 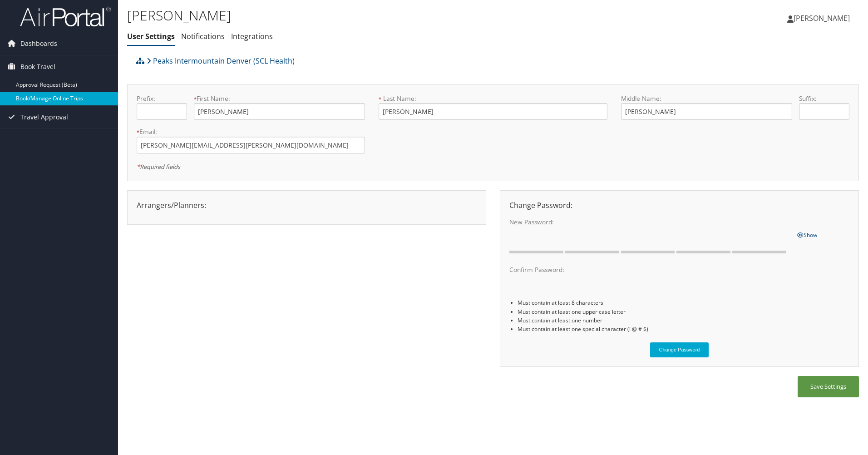 What do you see at coordinates (220, 61) in the screenshot?
I see `a: Peaks Intermountain Denver (SCL Health)` at bounding box center [220, 61].